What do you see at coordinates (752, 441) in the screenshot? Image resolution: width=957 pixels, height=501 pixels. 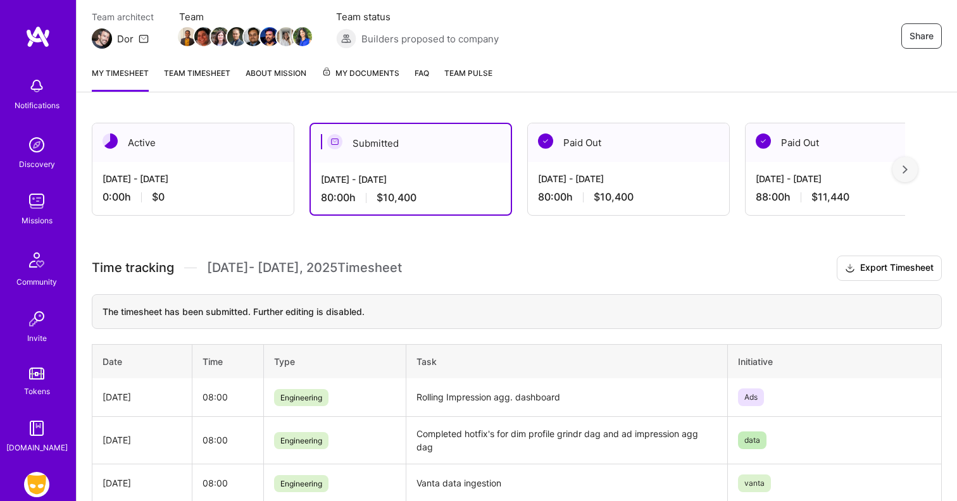 I see `span: data` at bounding box center [752, 441].